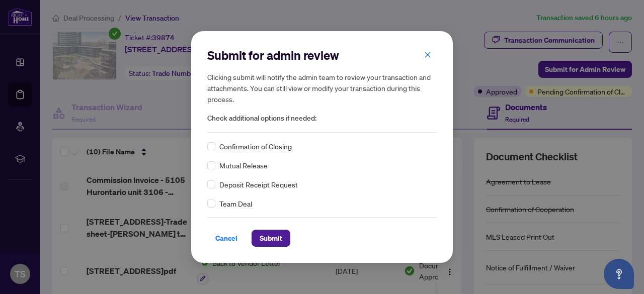 This screenshot has width=644, height=294. I want to click on span: Submit, so click(271, 239).